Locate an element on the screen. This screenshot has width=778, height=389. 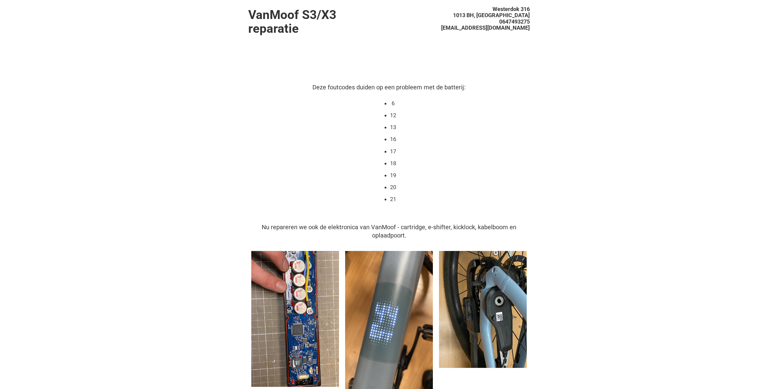
li: 18 is located at coordinates (393, 163).